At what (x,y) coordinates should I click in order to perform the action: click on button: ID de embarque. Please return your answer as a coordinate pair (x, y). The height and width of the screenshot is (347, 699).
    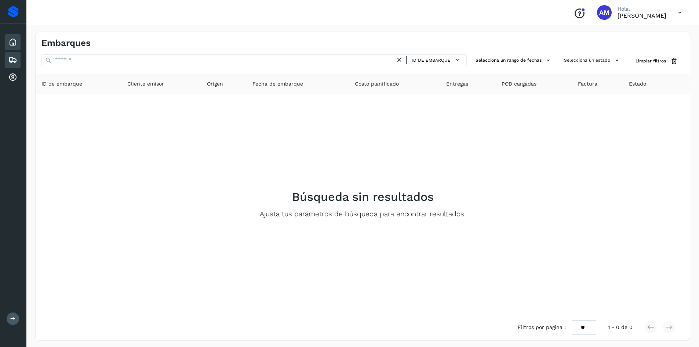
    Looking at the image, I should click on (436, 60).